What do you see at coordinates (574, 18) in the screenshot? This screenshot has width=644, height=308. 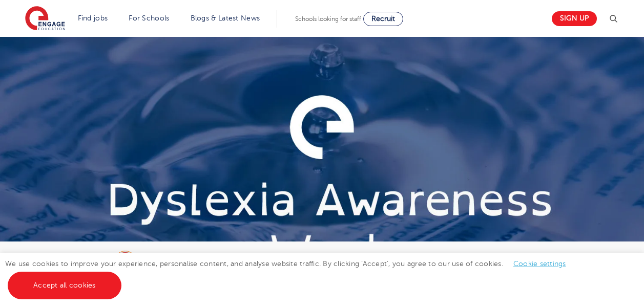 I see `a: Sign up` at bounding box center [574, 18].